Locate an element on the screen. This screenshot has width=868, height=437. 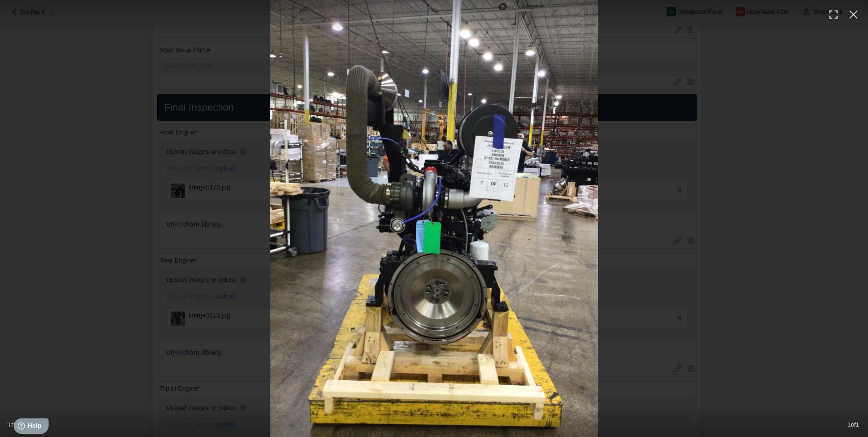
span: image3213.jpg is located at coordinates (28, 424).